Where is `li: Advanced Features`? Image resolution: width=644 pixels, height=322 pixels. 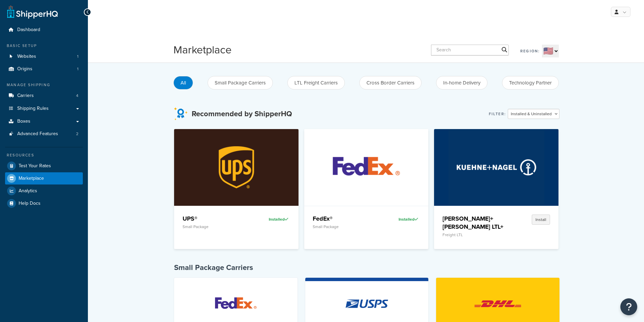 li: Advanced Features is located at coordinates (44, 134).